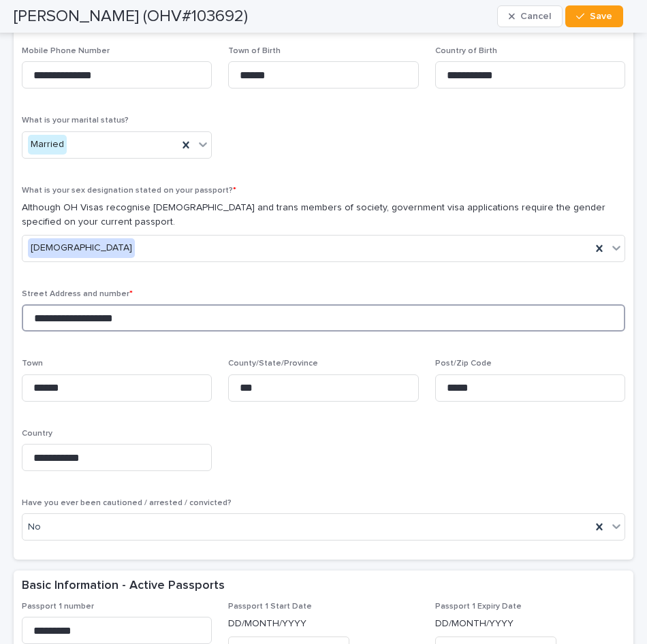 The image size is (647, 644). What do you see at coordinates (536, 16) in the screenshot?
I see `span: Cancel` at bounding box center [536, 16].